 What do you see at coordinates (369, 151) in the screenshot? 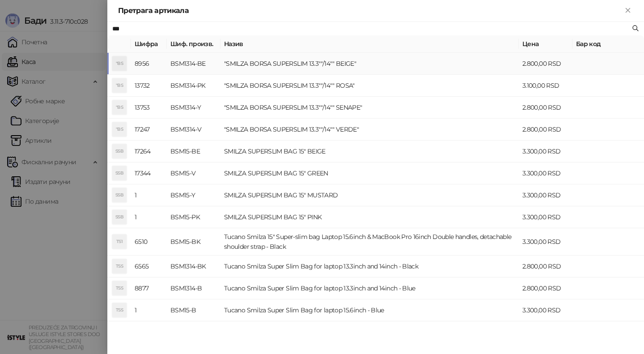
I see `td: SMILZA SUPERSLIM BAG 15" BEIGE` at bounding box center [369, 151].